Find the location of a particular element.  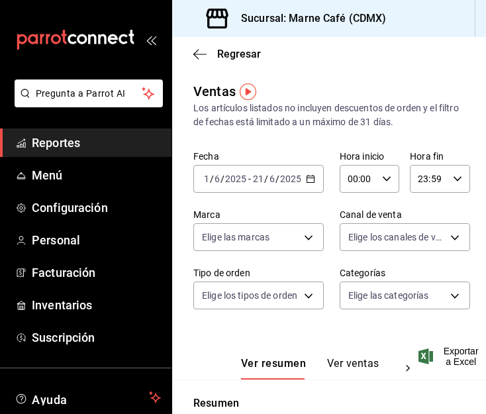

span: Personal is located at coordinates (96, 240).